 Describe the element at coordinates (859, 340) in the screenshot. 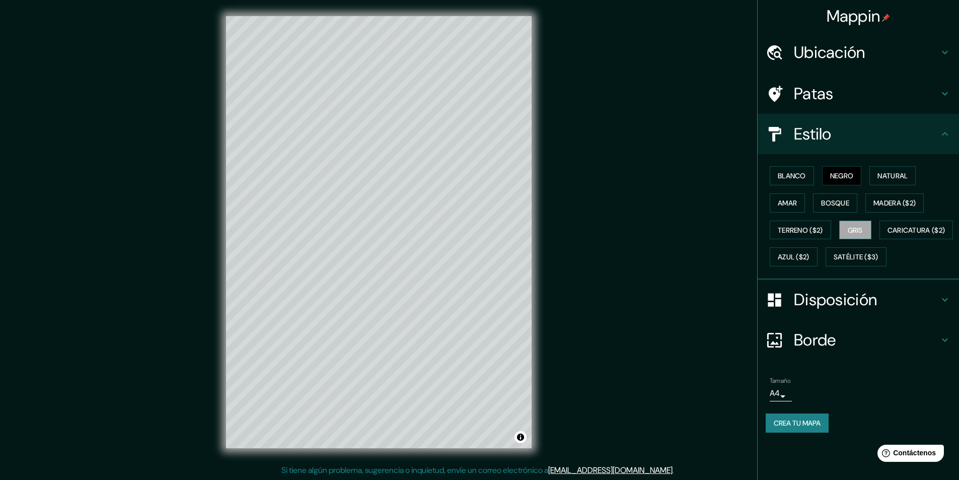

I see `div: Borde` at that location.